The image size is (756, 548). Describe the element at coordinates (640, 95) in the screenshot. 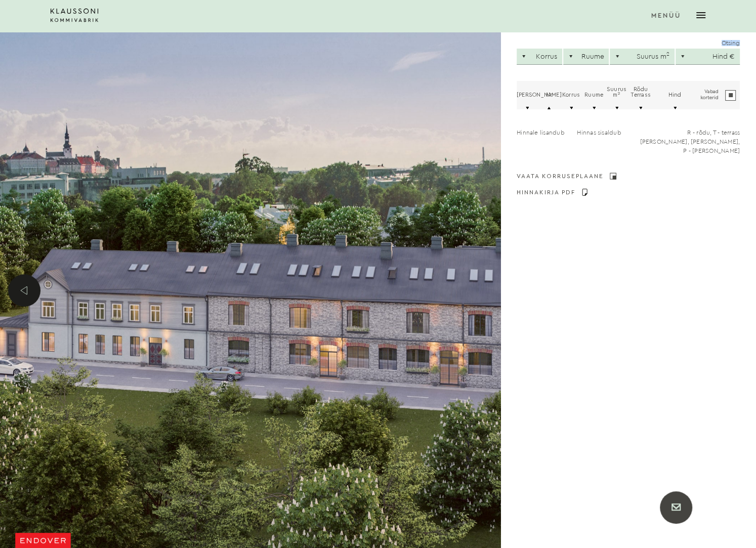

I see `div: Terrass` at that location.